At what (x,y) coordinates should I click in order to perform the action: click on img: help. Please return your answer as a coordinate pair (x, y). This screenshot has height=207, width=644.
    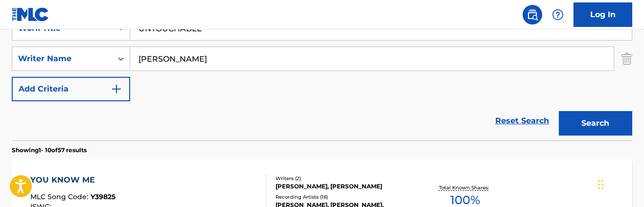
    Looking at the image, I should click on (558, 15).